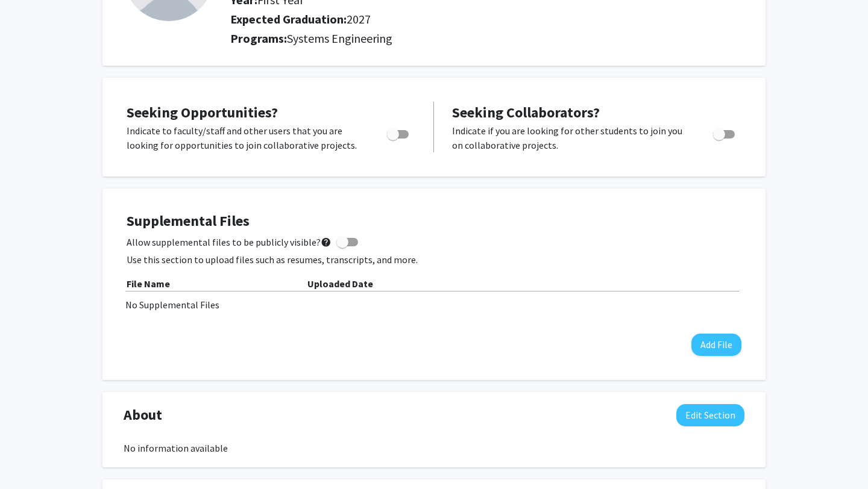 The height and width of the screenshot is (489, 868). I want to click on span: Allow supplemental files to be publicly visible?, so click(229, 242).